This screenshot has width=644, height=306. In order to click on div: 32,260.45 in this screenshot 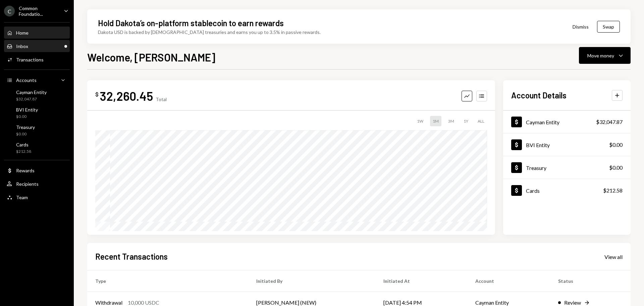, I will do `click(126, 96)`.